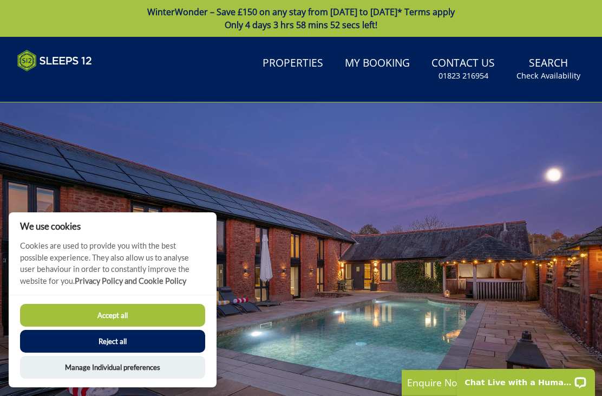 This screenshot has height=396, width=602. Describe the element at coordinates (548, 76) in the screenshot. I see `small: Check Availability` at that location.